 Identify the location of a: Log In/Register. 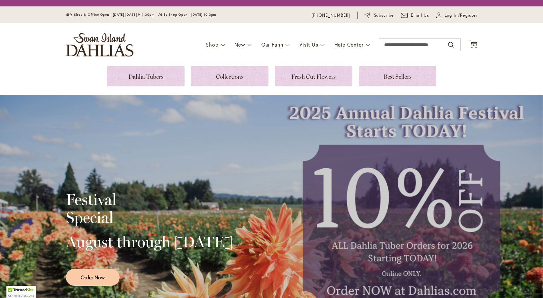
(457, 15).